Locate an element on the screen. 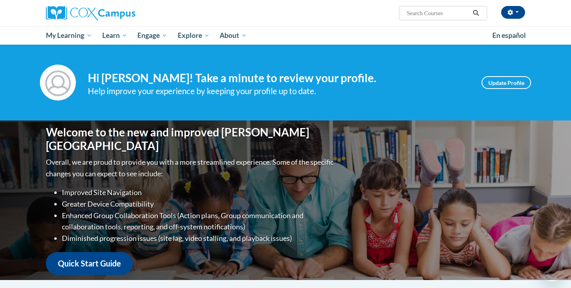 This screenshot has height=288, width=571. button: Search is located at coordinates (476, 13).